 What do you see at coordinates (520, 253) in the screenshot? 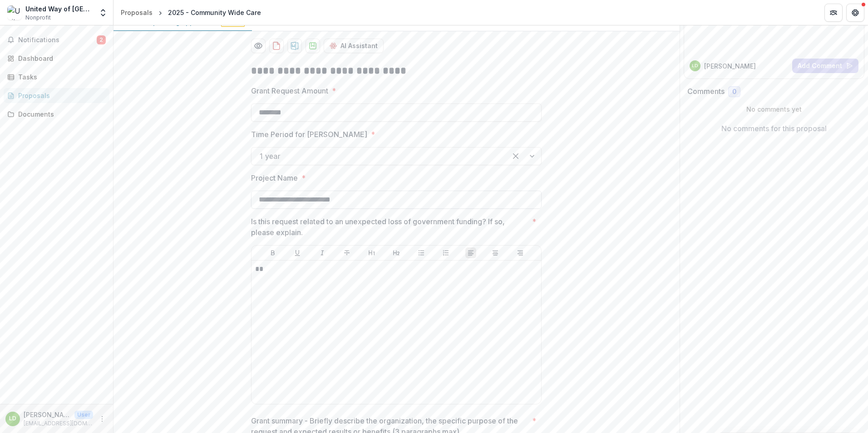
I see `button: Align Right` at bounding box center [520, 253].